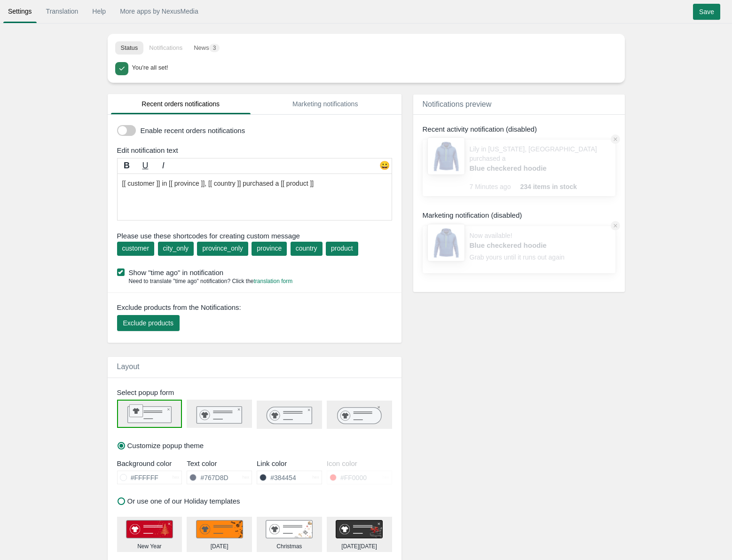  What do you see at coordinates (306, 248) in the screenshot?
I see `div: country` at bounding box center [306, 248].